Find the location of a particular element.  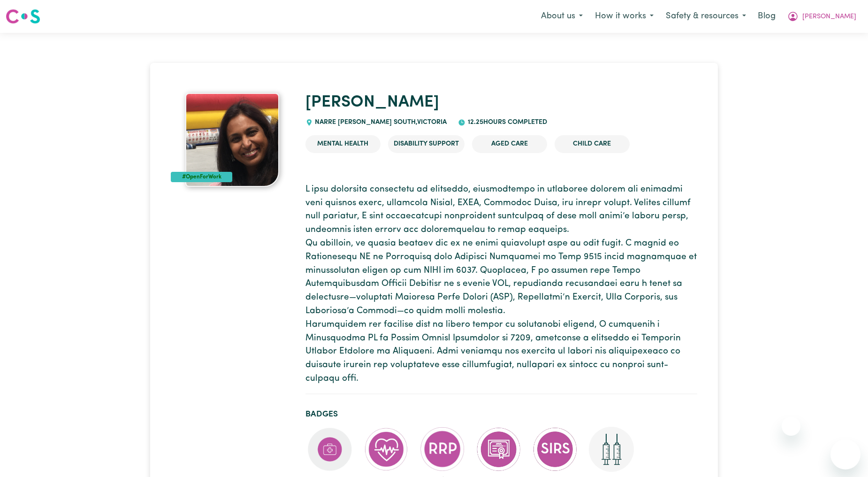

img: Careseekers logo is located at coordinates (23, 16).